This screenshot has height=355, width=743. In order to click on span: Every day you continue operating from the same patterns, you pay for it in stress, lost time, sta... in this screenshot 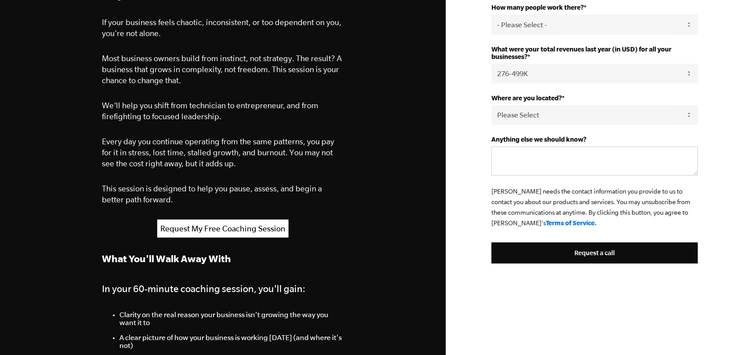, I will do `click(218, 152)`.